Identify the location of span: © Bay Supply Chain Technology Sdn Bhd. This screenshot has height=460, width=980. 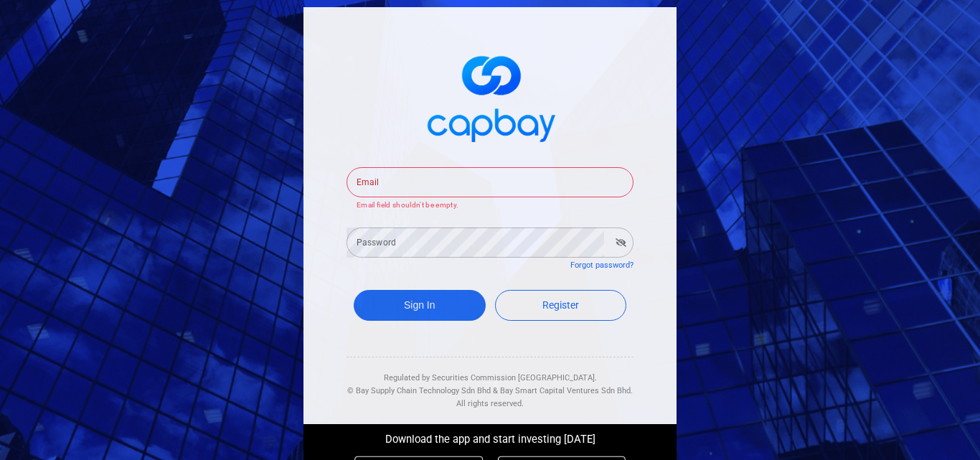
(419, 391).